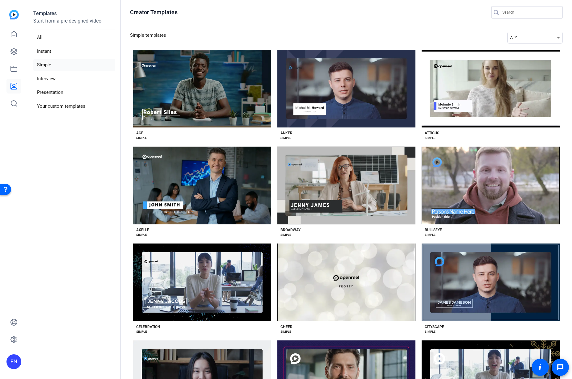 This screenshot has width=572, height=379. I want to click on div: ACE, so click(140, 133).